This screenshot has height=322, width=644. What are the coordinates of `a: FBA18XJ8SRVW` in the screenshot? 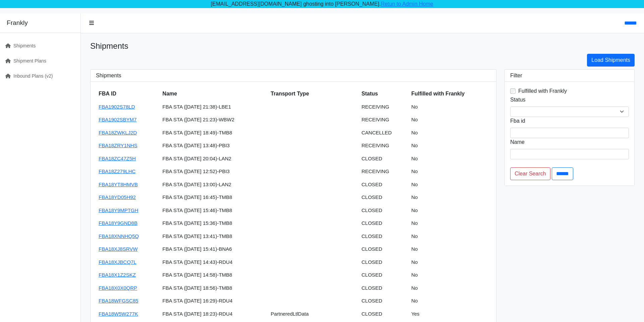 It's located at (118, 248).